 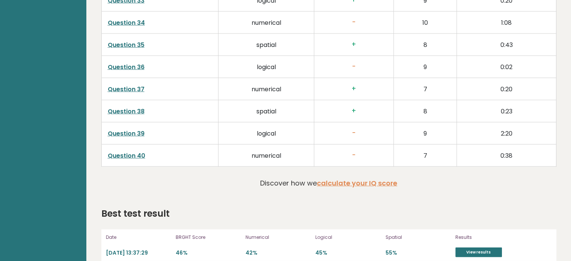 I want to click on p: Logical, so click(x=348, y=237).